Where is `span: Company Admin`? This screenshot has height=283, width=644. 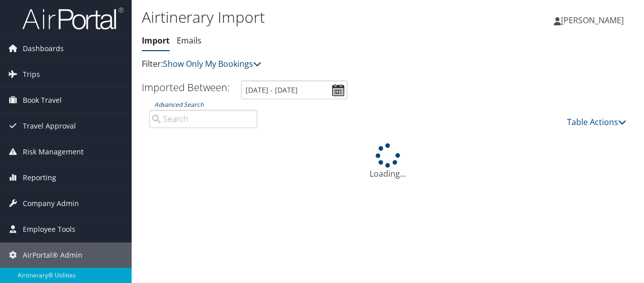 span: Company Admin is located at coordinates (51, 203).